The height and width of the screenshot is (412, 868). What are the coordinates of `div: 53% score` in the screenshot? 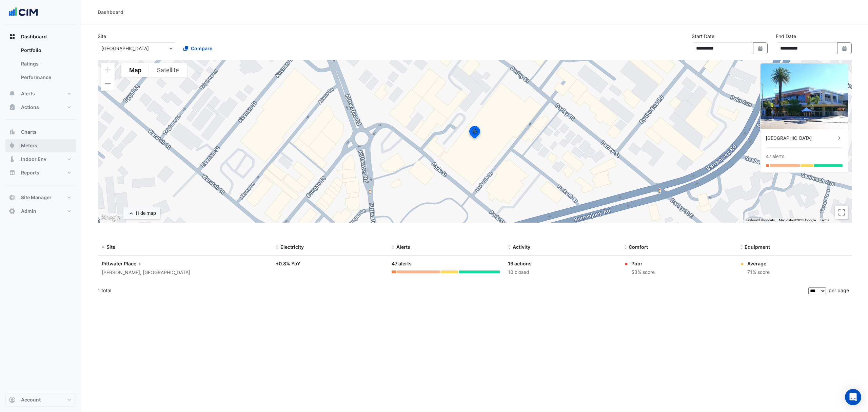 It's located at (643, 272).